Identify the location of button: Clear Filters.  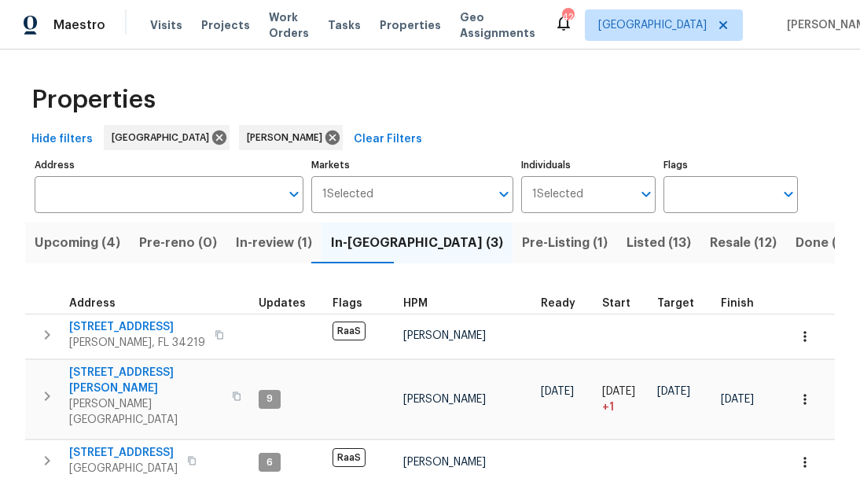
(388, 139).